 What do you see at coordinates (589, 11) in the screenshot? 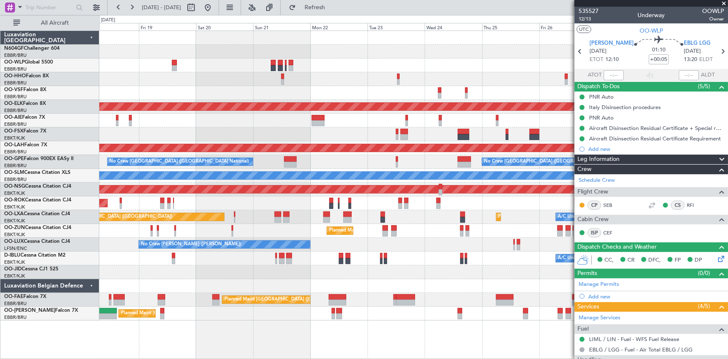
I see `span: 535527` at bounding box center [589, 11].